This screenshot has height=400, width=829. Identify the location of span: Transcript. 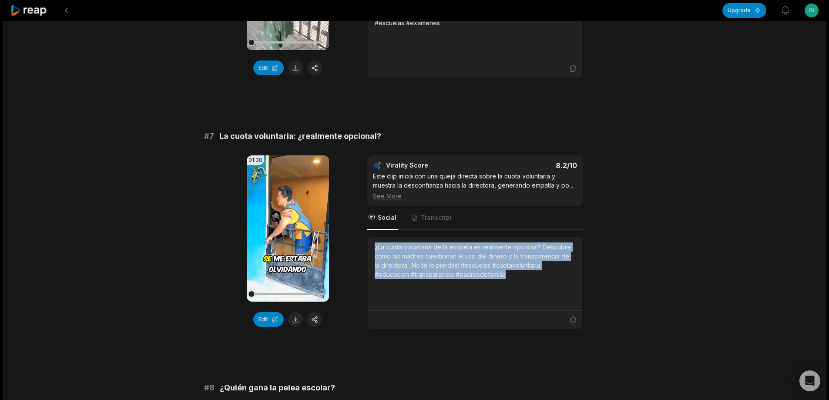
(436, 218).